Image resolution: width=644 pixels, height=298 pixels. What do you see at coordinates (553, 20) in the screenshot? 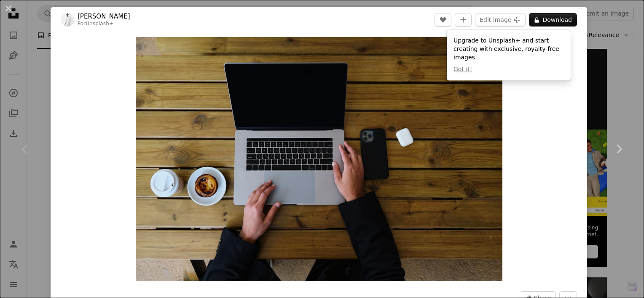
I see `button: Download` at bounding box center [553, 20].